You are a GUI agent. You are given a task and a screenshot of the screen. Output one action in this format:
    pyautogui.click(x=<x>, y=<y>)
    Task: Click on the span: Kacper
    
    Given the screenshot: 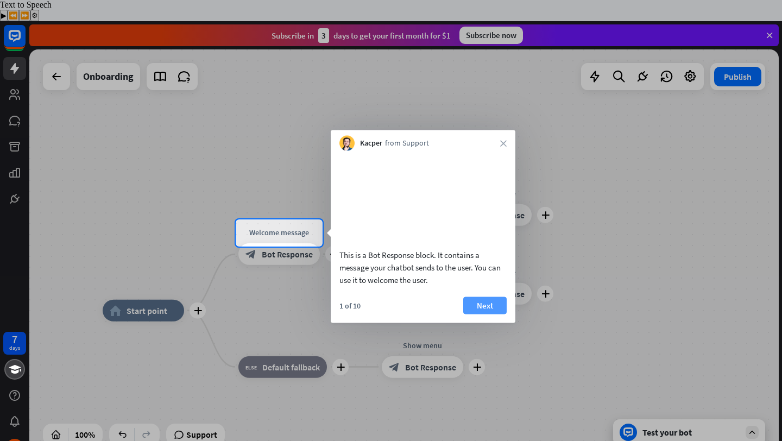 What is the action you would take?
    pyautogui.click(x=371, y=143)
    